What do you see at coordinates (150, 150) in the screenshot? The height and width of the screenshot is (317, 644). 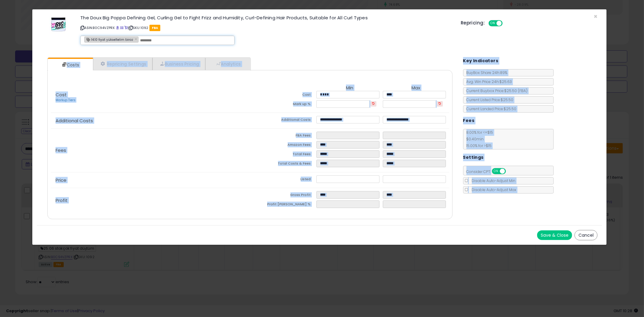 I see `p: Fees` at bounding box center [150, 150].